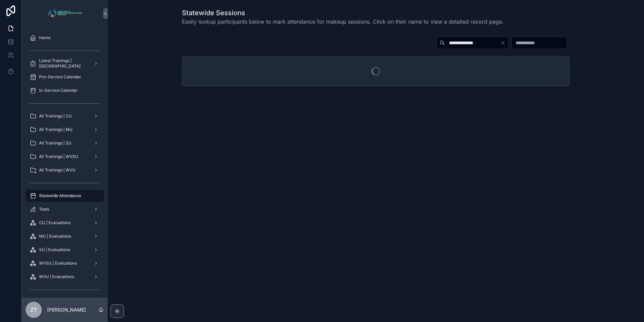 Image resolution: width=644 pixels, height=322 pixels. I want to click on span: All Trainings | WVSU, so click(59, 156).